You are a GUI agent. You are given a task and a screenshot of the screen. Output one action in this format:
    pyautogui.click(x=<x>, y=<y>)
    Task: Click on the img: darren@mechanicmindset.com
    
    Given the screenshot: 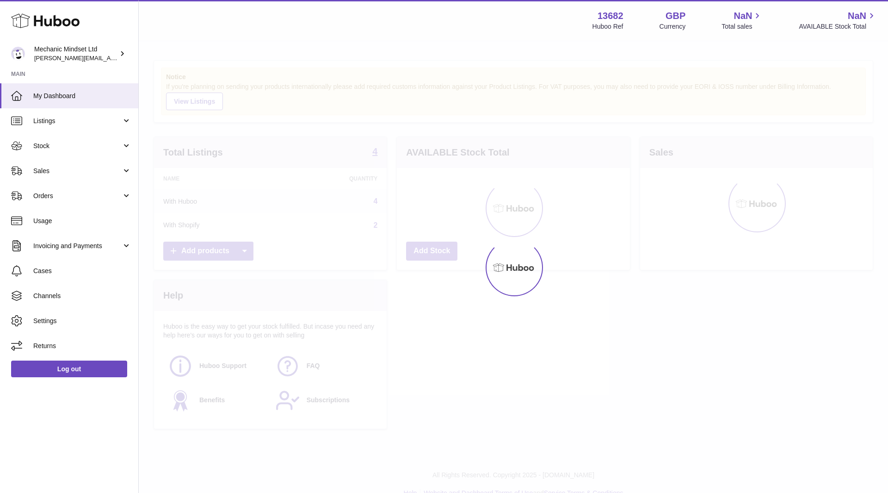 What is the action you would take?
    pyautogui.click(x=18, y=54)
    